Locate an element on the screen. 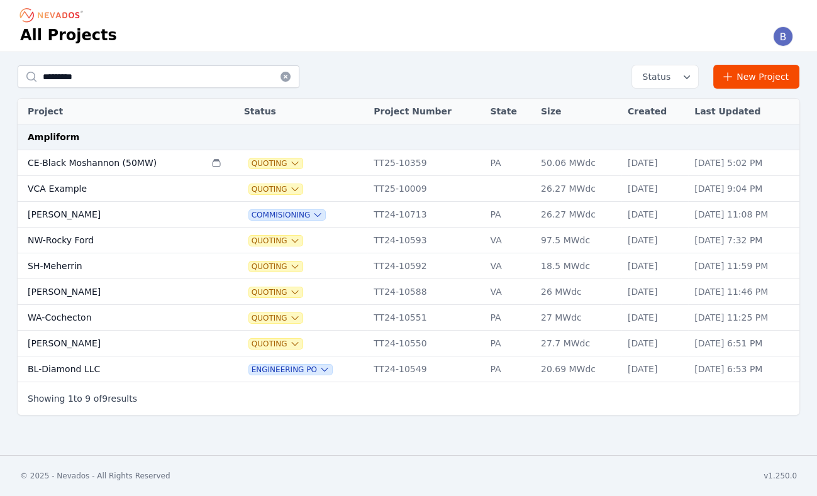 The height and width of the screenshot is (496, 817). td: TT24-10593 is located at coordinates (425, 240).